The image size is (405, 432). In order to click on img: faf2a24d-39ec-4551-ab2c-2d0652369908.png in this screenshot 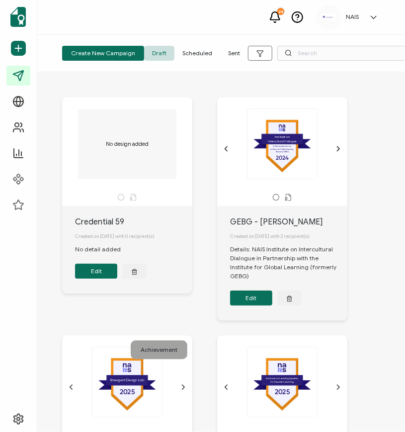, I will do `click(329, 17)`.